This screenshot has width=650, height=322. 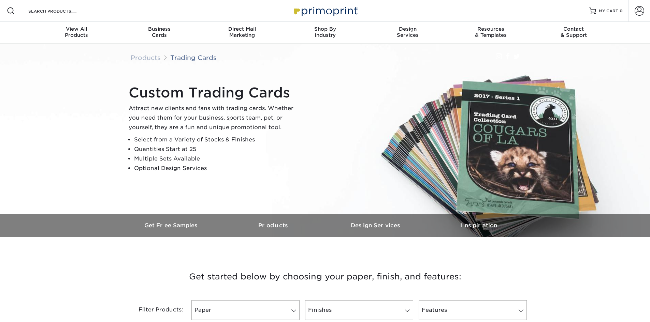 What do you see at coordinates (159, 32) in the screenshot?
I see `div: Cards` at bounding box center [159, 32].